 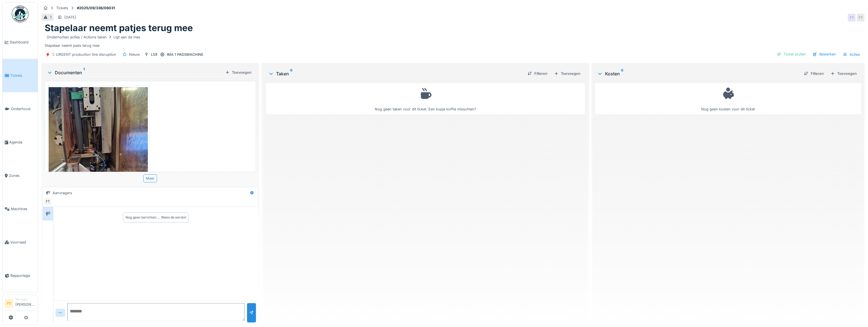 I want to click on div: IMA 1 PADSMACHINE, so click(x=185, y=54).